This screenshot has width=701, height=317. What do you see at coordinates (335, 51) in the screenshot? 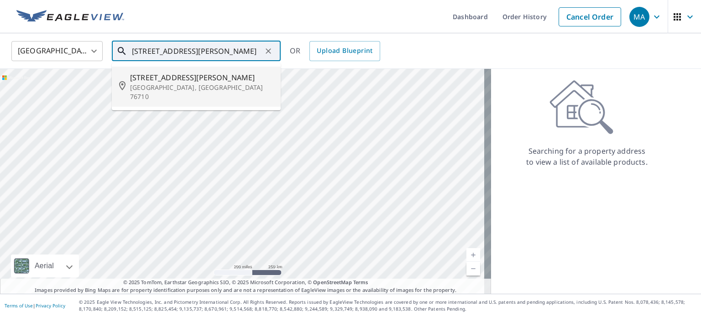
I see `div: OR` at bounding box center [335, 51].